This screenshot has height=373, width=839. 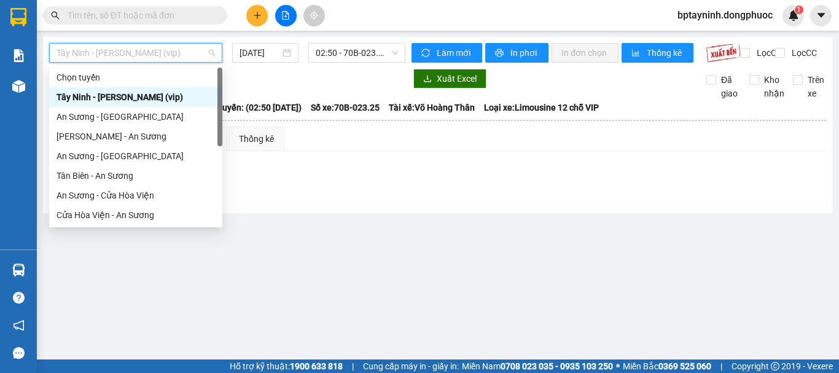 What do you see at coordinates (316, 366) in the screenshot?
I see `strong: 1900 633 818` at bounding box center [316, 366].